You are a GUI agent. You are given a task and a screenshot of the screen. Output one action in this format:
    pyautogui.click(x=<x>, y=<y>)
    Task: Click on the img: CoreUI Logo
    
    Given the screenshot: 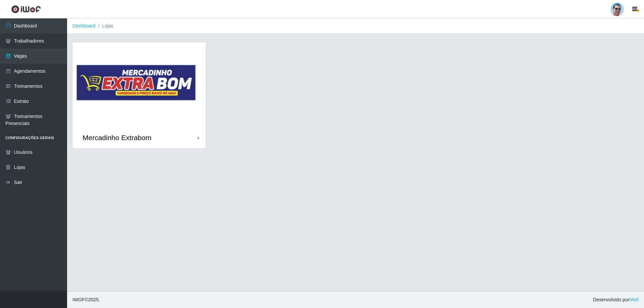 What is the action you would take?
    pyautogui.click(x=26, y=9)
    